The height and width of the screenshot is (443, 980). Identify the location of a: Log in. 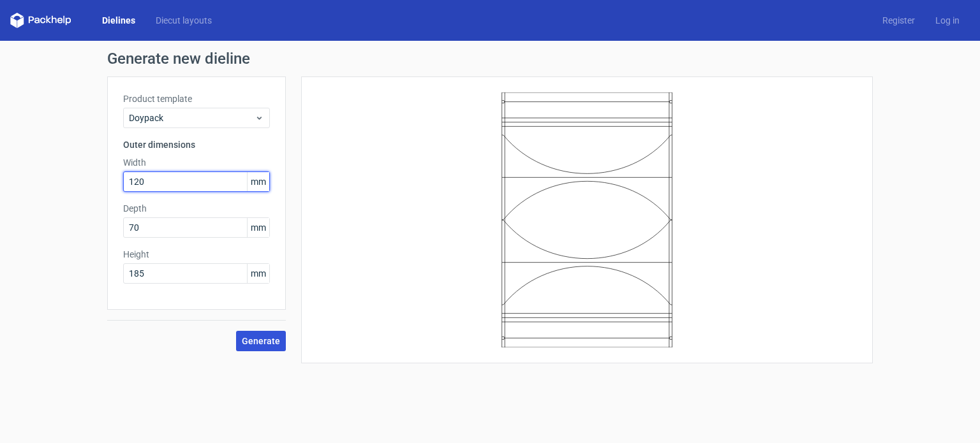
(948, 21).